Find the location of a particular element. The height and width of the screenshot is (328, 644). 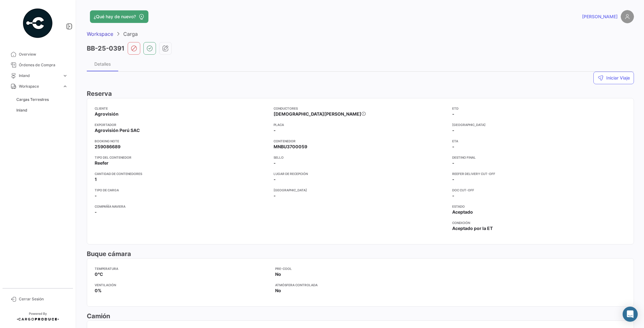

h3: Buque cámara is located at coordinates (361, 254).